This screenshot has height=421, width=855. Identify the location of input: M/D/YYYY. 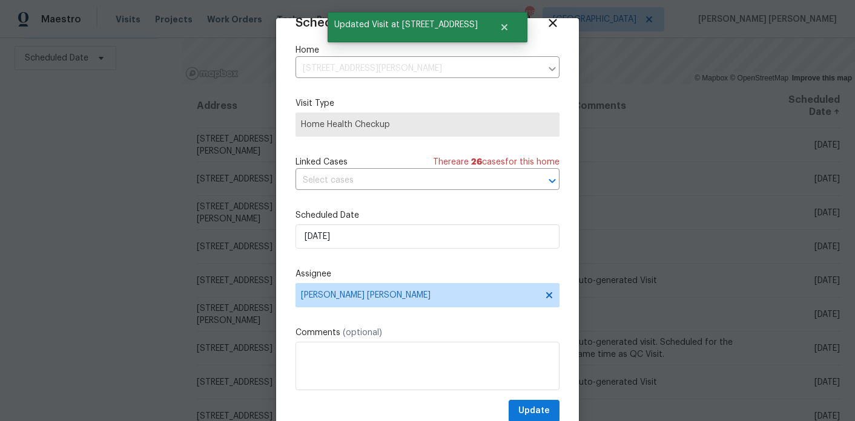
(427, 237).